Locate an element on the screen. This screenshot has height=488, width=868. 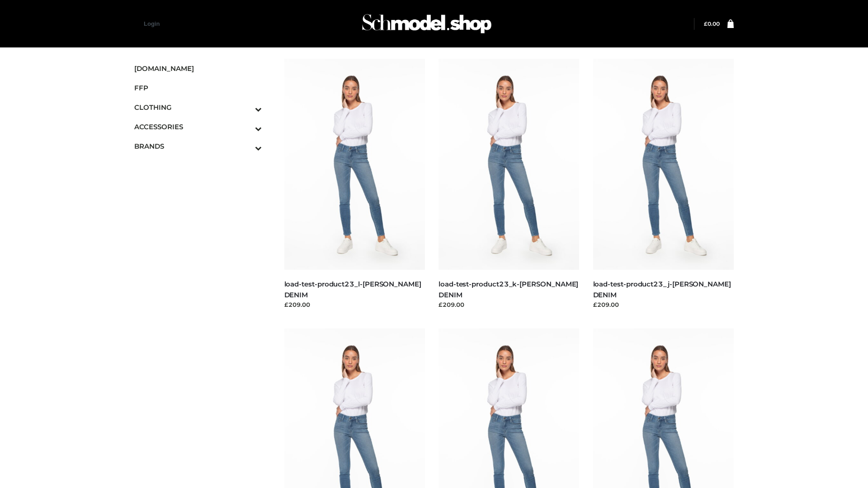
a: FFP is located at coordinates (198, 88).